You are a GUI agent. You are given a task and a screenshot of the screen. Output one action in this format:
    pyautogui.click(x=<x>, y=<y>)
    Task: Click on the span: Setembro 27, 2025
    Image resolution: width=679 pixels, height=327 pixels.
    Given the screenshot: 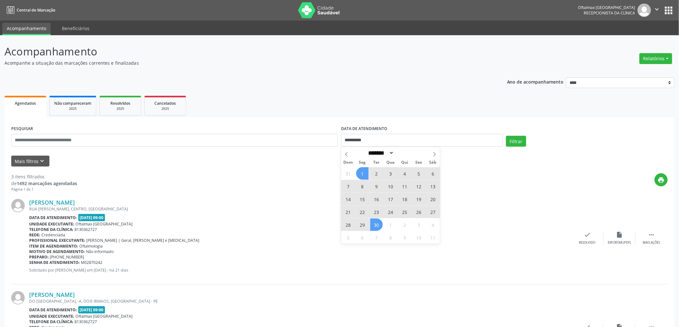 What is the action you would take?
    pyautogui.click(x=433, y=212)
    